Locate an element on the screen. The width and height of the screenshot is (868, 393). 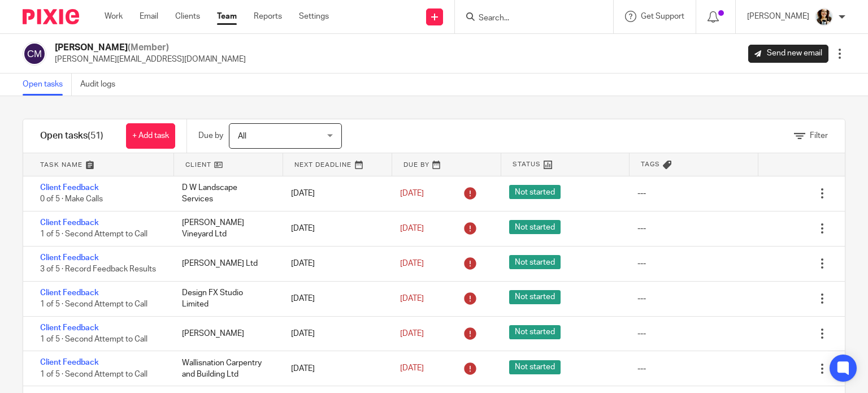
h1: Open tasks is located at coordinates (71, 136).